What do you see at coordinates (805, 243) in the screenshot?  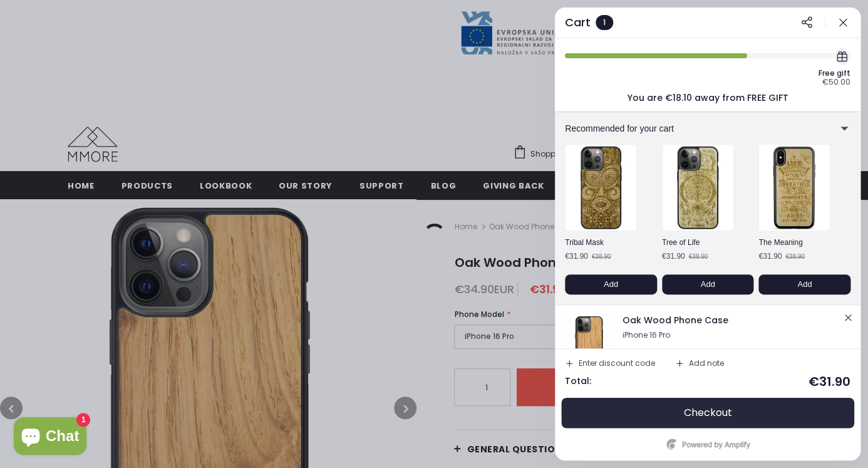 I see `div: The Meaning` at bounding box center [805, 243].